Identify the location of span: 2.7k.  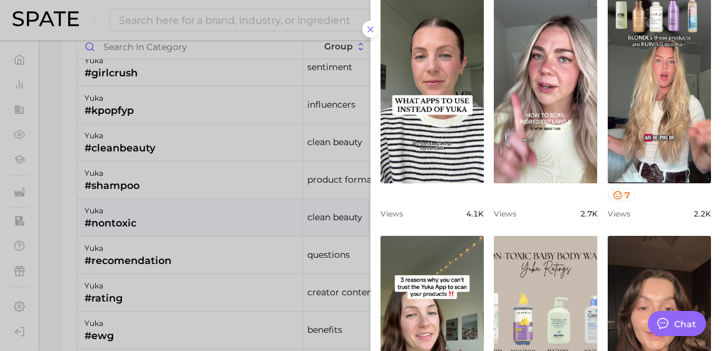
(589, 214).